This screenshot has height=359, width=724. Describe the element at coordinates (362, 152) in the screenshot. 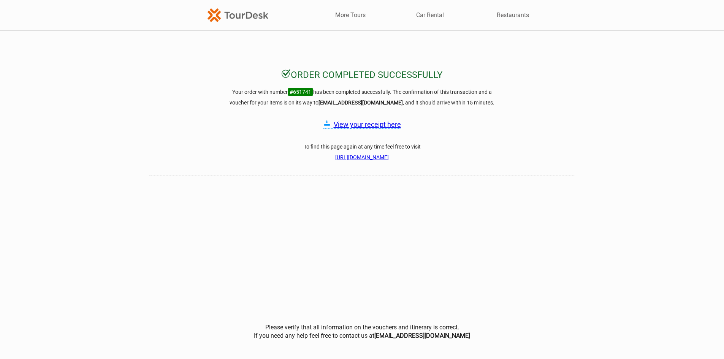

I see `h3: To find this page again at any time feel free to visit` at that location.